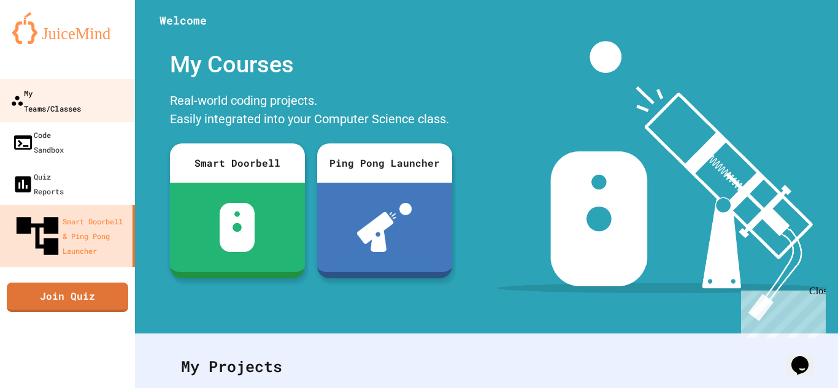  What do you see at coordinates (662, 181) in the screenshot?
I see `img: banner-image-my-projects.png` at bounding box center [662, 181].